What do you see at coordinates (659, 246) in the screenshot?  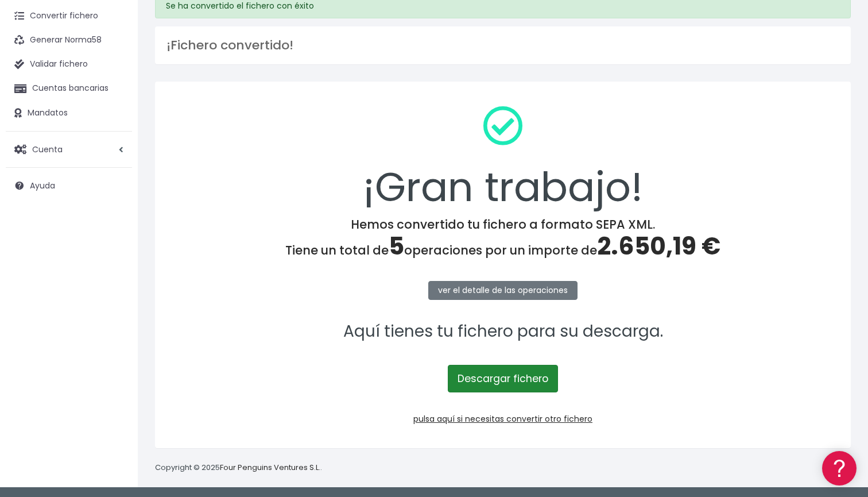 I see `span: 2.650,19 €` at bounding box center [659, 246].